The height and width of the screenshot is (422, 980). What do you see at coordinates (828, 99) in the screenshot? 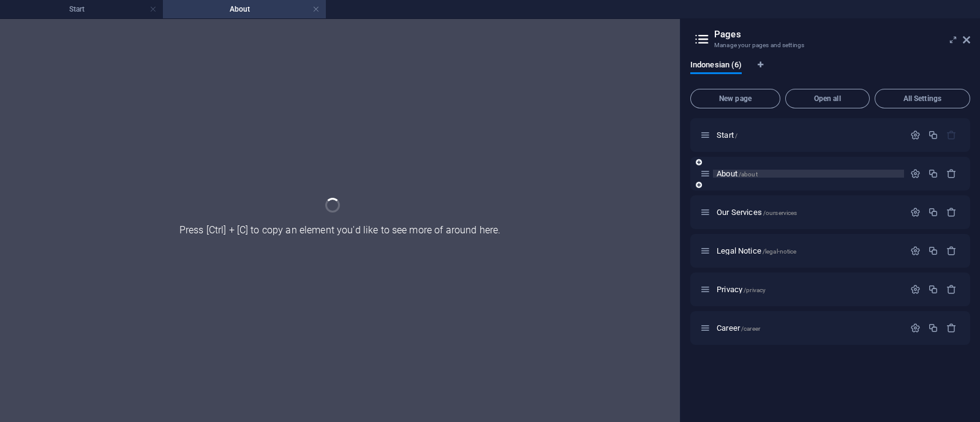
I see `button: Open all` at bounding box center [828, 99].